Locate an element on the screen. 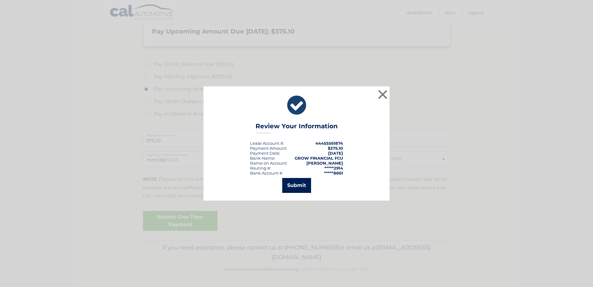 Image resolution: width=593 pixels, height=287 pixels. div: Lease Account #: is located at coordinates (267, 143).